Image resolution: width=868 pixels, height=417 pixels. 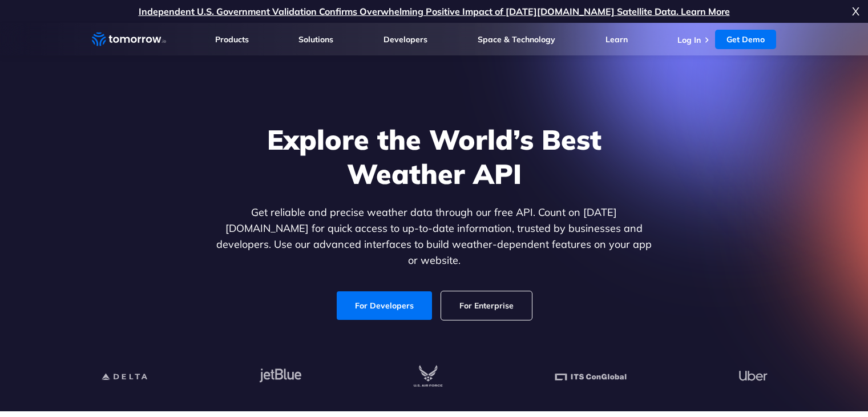 I want to click on a: Developers, so click(x=406, y=40).